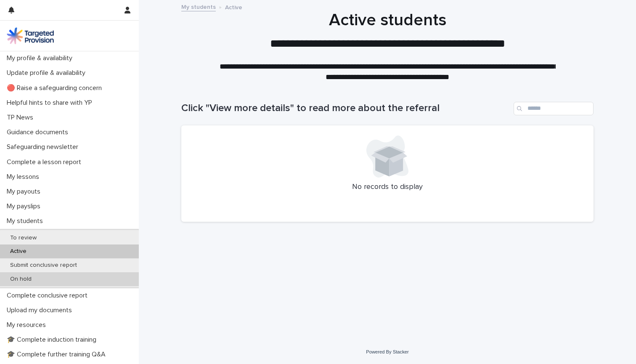 The image size is (636, 364). I want to click on p: 🔴 Raise a safeguarding concern, so click(56, 88).